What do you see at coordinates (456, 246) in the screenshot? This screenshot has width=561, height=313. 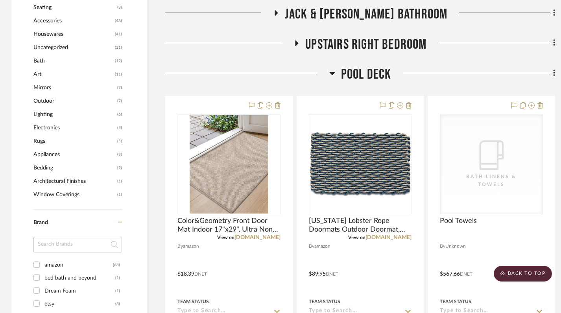 I see `span: Unknown` at bounding box center [456, 246].